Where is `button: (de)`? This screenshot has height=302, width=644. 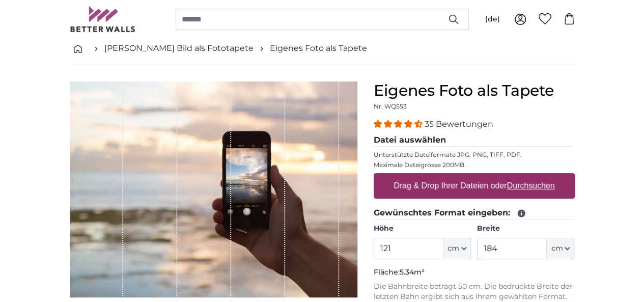
button: (de) is located at coordinates (492, 20).